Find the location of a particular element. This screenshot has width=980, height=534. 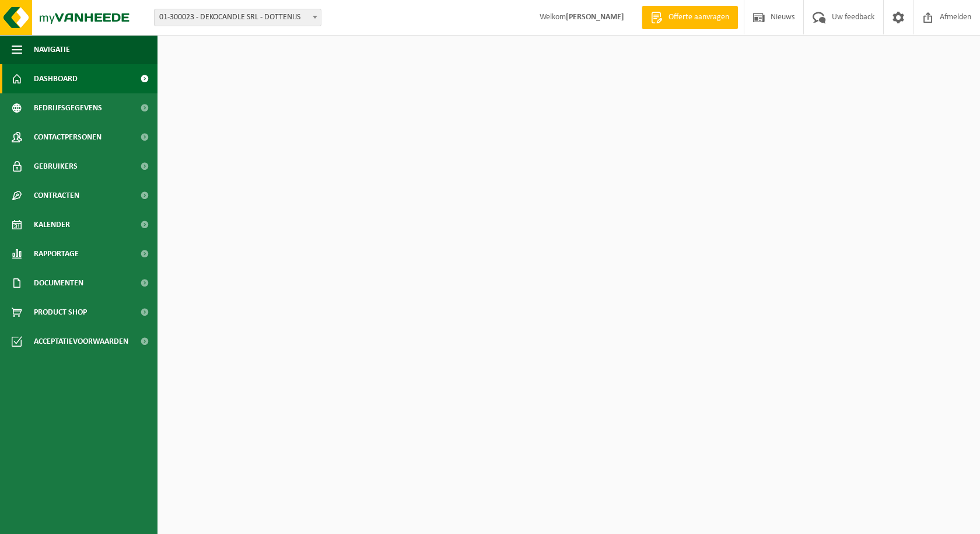

span: Rapportage is located at coordinates (56, 254).